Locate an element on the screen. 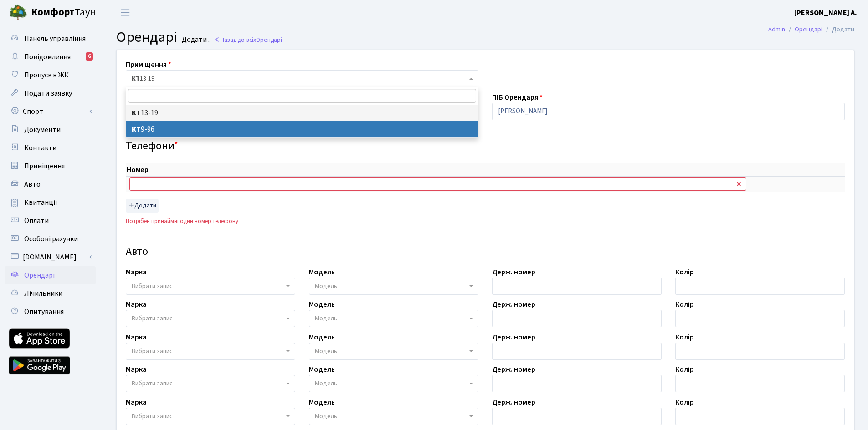  div: Потрібен принаймні один номер телефону is located at coordinates (485, 221).